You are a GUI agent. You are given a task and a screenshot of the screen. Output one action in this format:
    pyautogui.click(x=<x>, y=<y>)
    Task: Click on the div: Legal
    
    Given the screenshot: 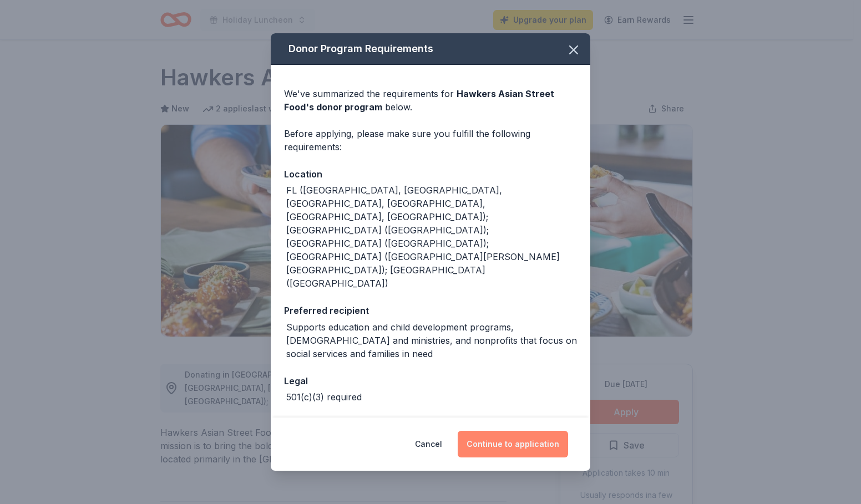 What is the action you would take?
    pyautogui.click(x=430, y=381)
    